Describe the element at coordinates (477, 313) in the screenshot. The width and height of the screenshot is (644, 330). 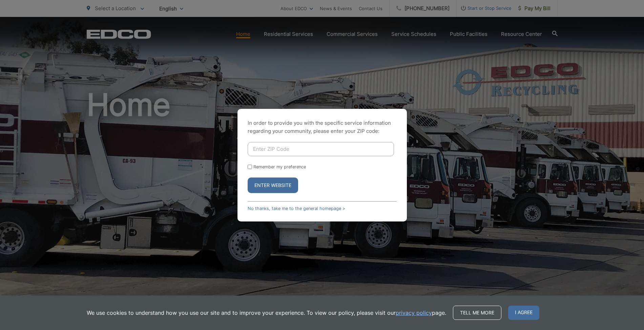
I see `a: Tell me more` at that location.